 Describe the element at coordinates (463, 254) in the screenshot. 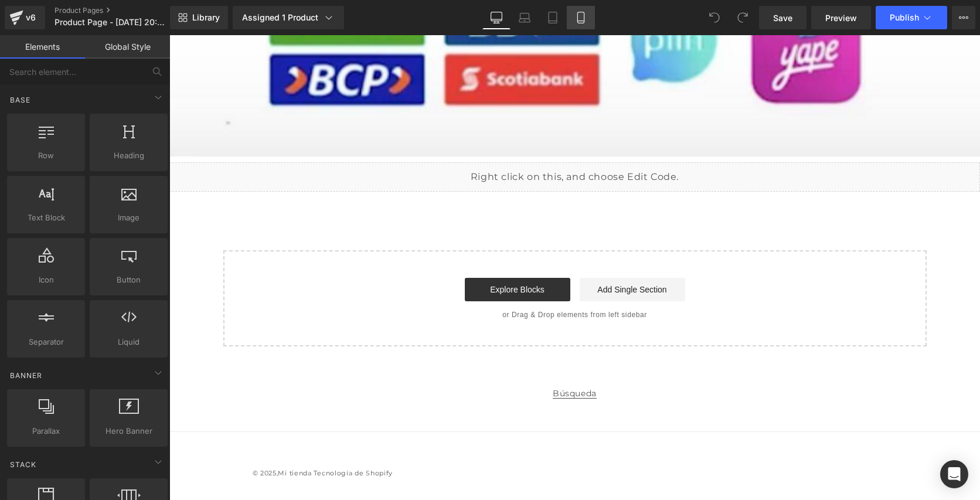

I see `a: Add Single Section` at that location.